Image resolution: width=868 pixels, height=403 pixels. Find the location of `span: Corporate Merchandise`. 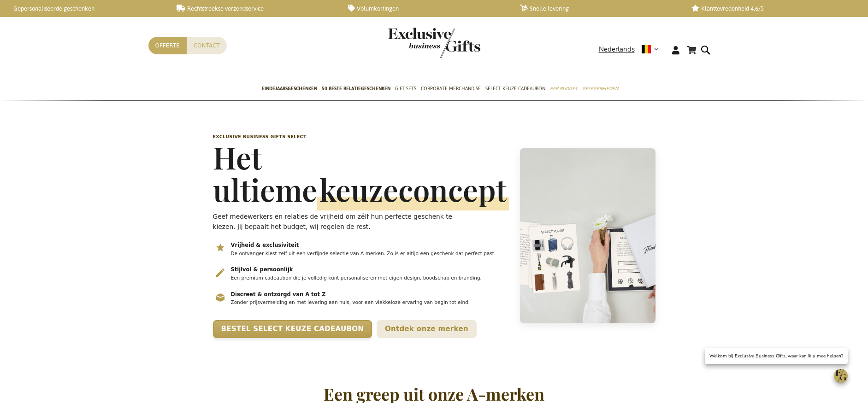

span: Corporate Merchandise is located at coordinates (451, 89).